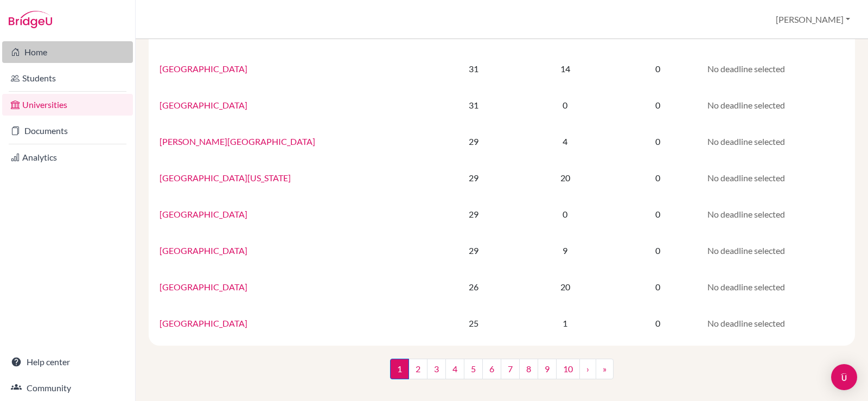 The width and height of the screenshot is (868, 401). What do you see at coordinates (565, 250) in the screenshot?
I see `td: 9` at bounding box center [565, 250].